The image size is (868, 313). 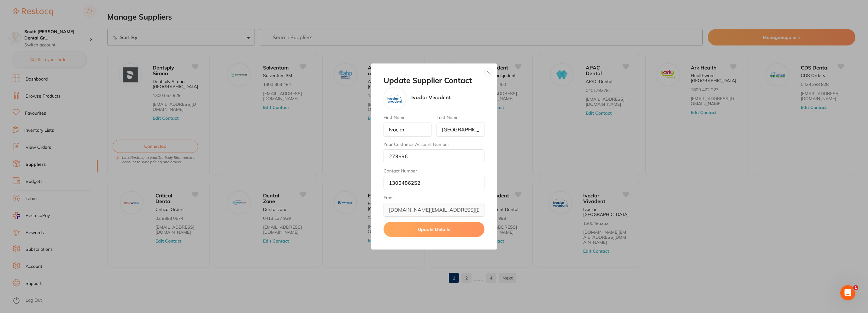 I want to click on span: 1, so click(x=855, y=288).